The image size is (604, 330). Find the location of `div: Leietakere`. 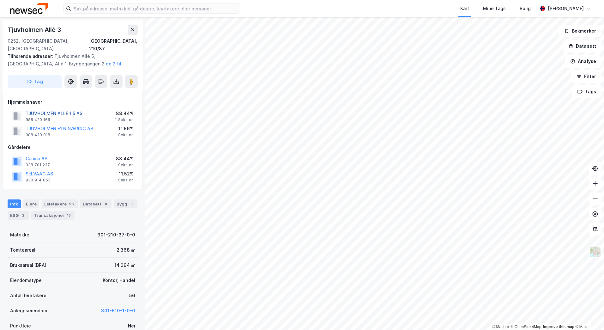

div: Leietakere is located at coordinates (60, 204).